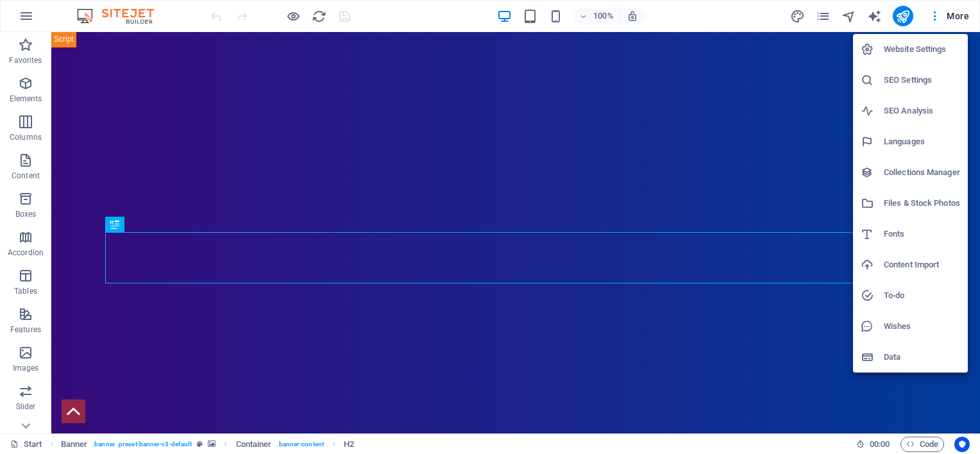 The image size is (980, 454). I want to click on h6: Website Settings, so click(922, 49).